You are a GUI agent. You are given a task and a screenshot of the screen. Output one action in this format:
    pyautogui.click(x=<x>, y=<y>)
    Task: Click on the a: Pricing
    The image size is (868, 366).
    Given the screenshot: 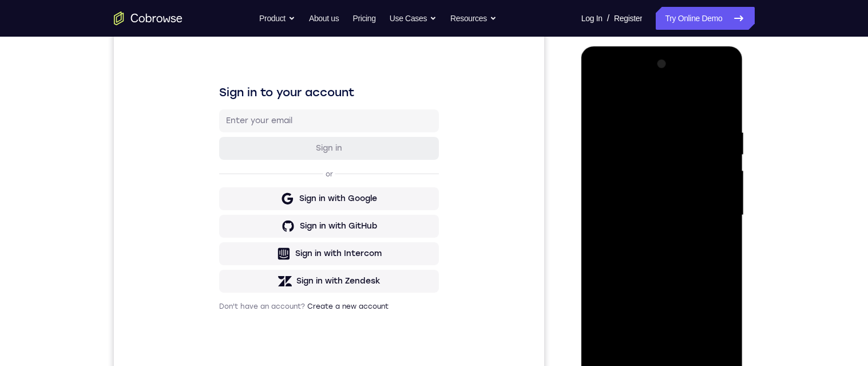 What is the action you would take?
    pyautogui.click(x=364, y=18)
    